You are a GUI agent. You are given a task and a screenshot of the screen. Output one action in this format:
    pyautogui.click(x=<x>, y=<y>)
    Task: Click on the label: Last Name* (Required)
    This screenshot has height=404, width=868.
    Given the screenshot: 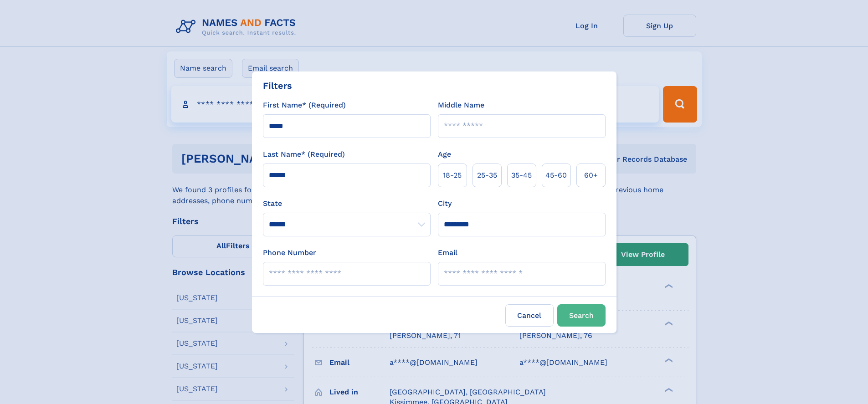 What is the action you would take?
    pyautogui.click(x=304, y=154)
    